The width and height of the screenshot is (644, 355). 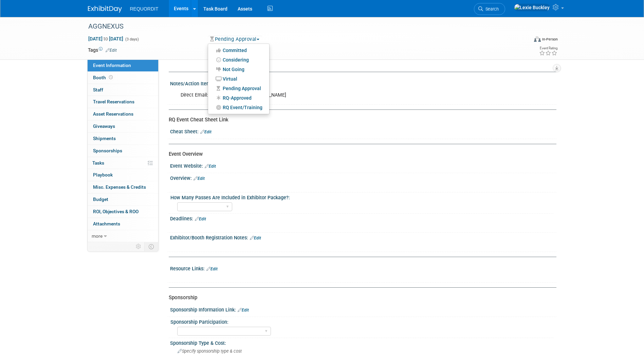 I want to click on a: Misc. Expenses & Credits, so click(x=123, y=187).